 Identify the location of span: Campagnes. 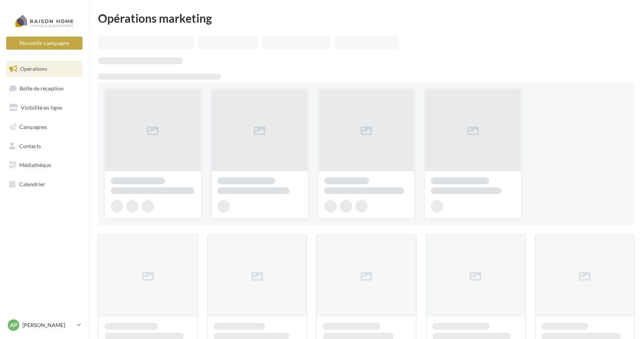
(33, 127).